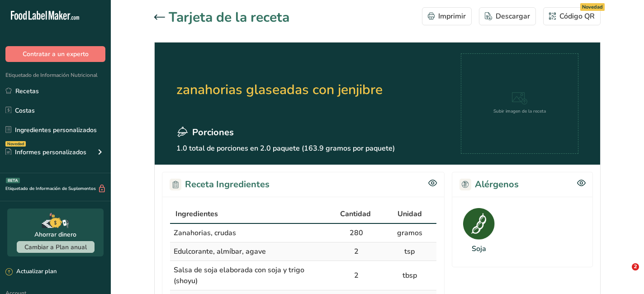 This screenshot has height=294, width=644. What do you see at coordinates (508, 16) in the screenshot?
I see `button: Descargar` at bounding box center [508, 16].